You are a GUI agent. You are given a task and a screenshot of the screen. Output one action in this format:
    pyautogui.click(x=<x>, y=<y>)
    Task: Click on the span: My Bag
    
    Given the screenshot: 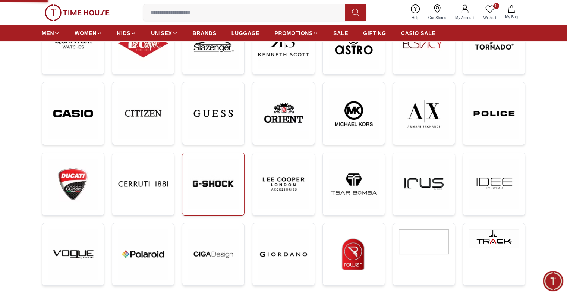 What is the action you would take?
    pyautogui.click(x=511, y=17)
    